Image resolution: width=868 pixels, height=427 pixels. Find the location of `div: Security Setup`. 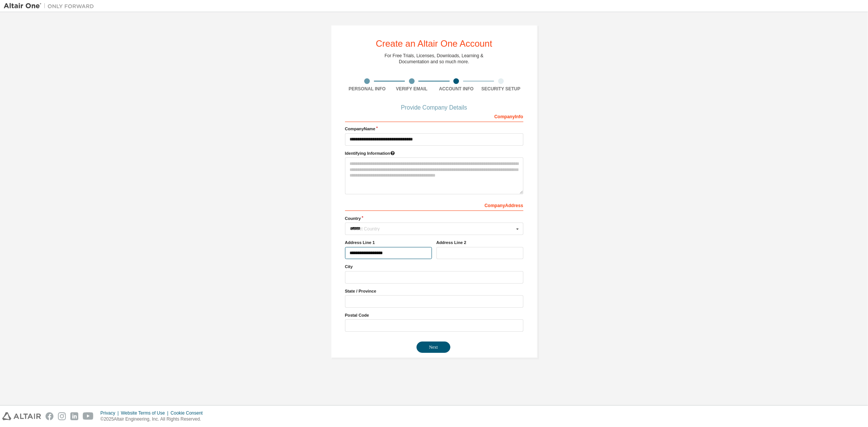

div: Security Setup is located at coordinates (501, 89).